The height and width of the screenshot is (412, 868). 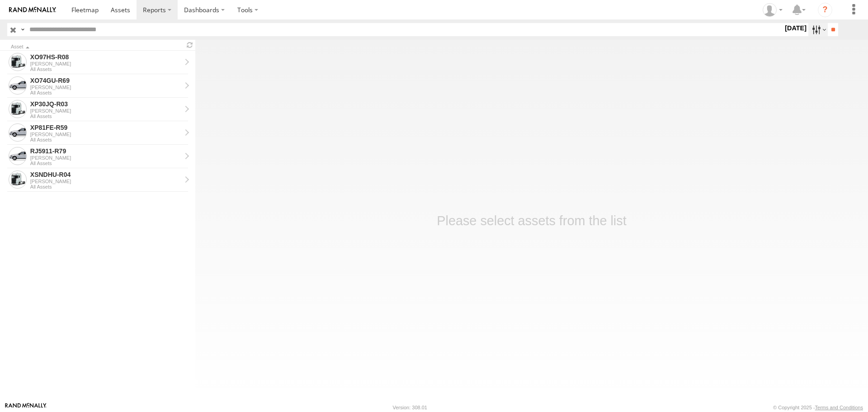 I want to click on label: Search Query, so click(x=22, y=30).